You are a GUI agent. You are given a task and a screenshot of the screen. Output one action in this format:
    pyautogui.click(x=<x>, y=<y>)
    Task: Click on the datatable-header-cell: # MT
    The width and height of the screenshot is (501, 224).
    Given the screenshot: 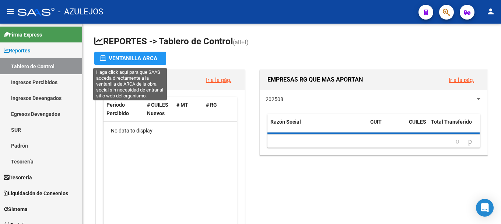 What is the action you would take?
    pyautogui.click(x=188, y=109)
    